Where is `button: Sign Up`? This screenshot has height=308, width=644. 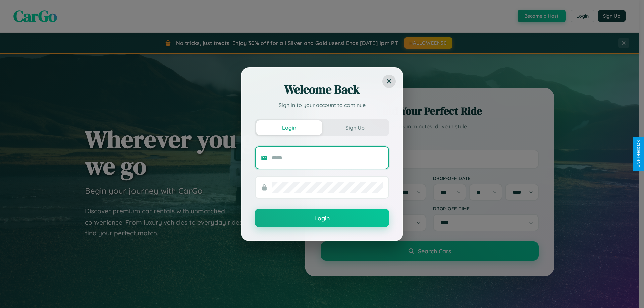 button: Sign Up is located at coordinates (355, 128).